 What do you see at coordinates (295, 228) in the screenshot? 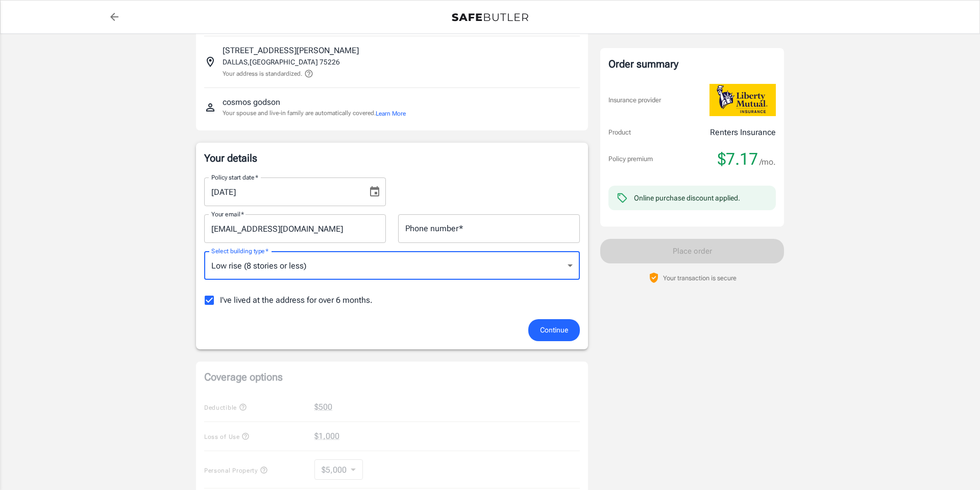
I see `input: Enter email` at bounding box center [295, 228].